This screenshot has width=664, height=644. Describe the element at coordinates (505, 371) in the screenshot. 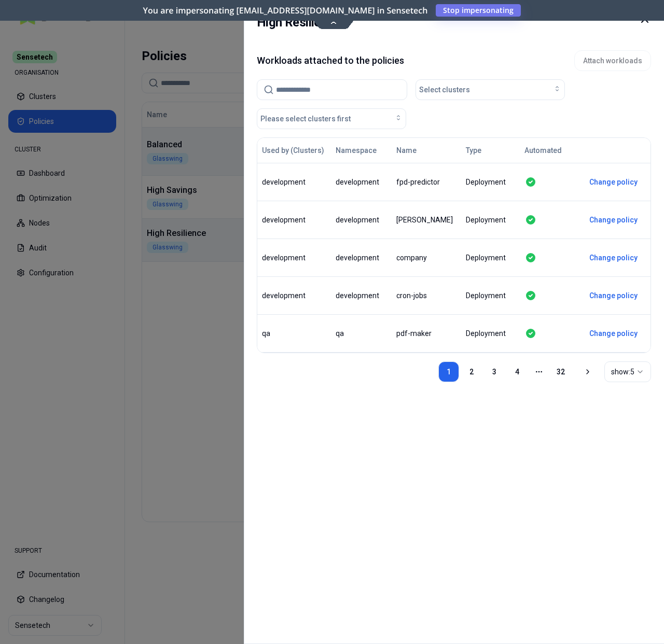

I see `nav: pagination` at that location.